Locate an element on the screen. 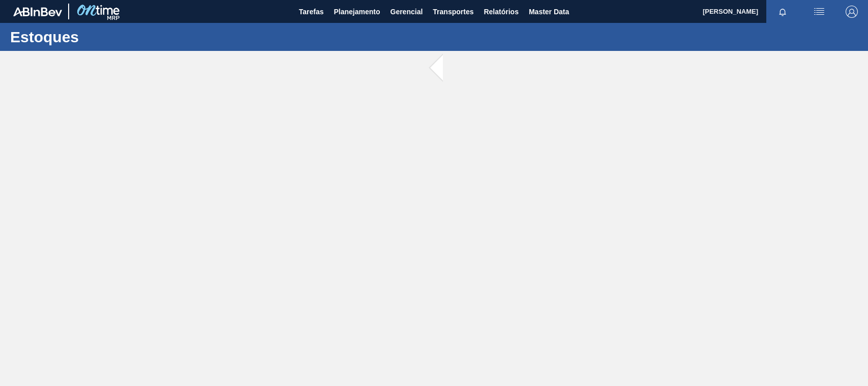 The image size is (868, 386). span: Gerencial is located at coordinates (407, 12).